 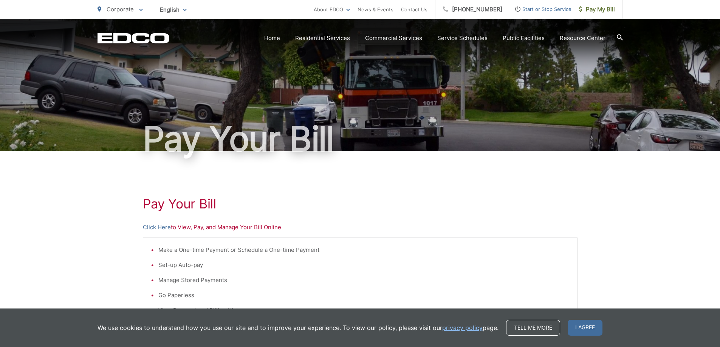 I want to click on span: Corporate, so click(x=120, y=9).